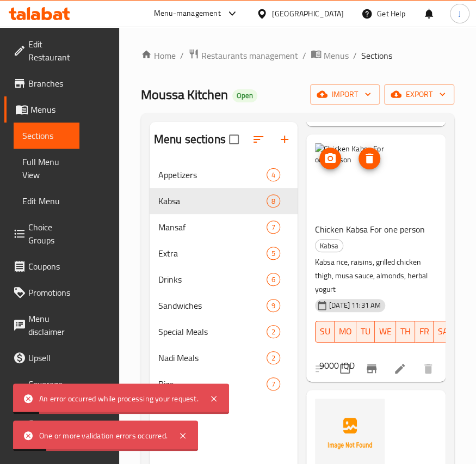  I want to click on span: J, so click(460, 14).